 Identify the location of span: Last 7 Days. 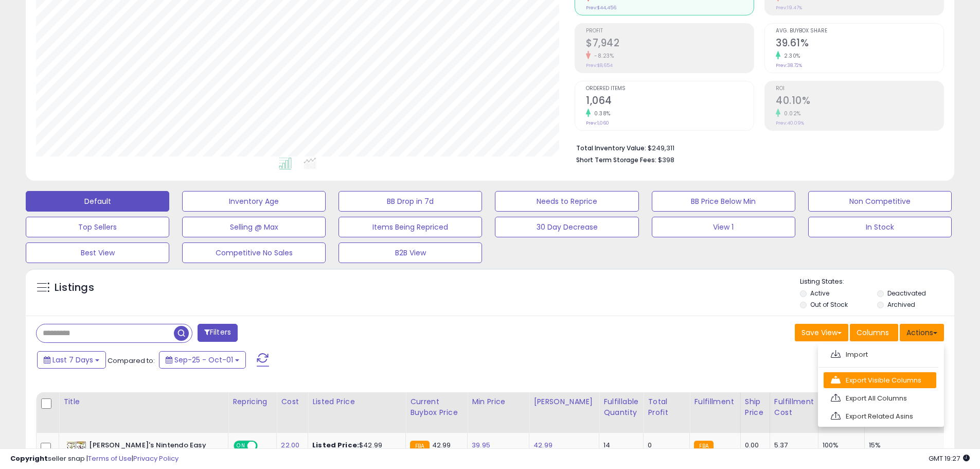
(73, 360).